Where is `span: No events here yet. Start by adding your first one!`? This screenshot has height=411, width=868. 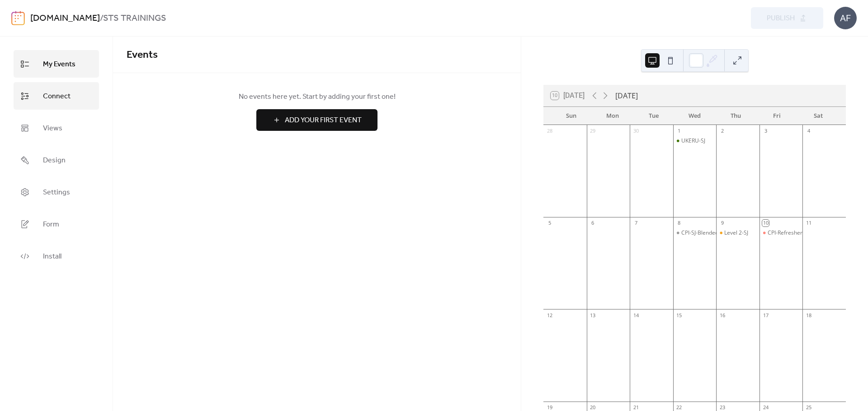 span: No events here yet. Start by adding your first one! is located at coordinates (317, 97).